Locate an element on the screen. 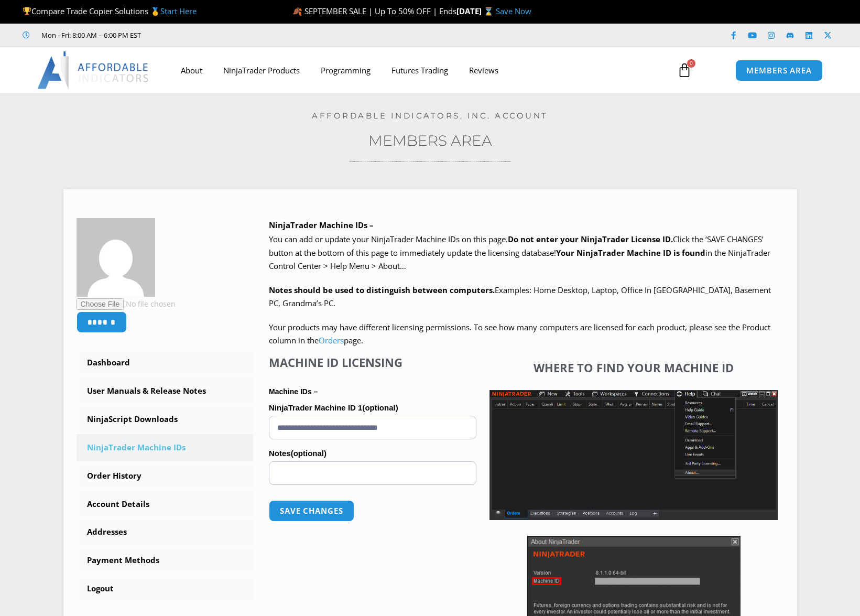 The width and height of the screenshot is (860, 616). a: Affordable Indicators, Inc. Account is located at coordinates (430, 115).